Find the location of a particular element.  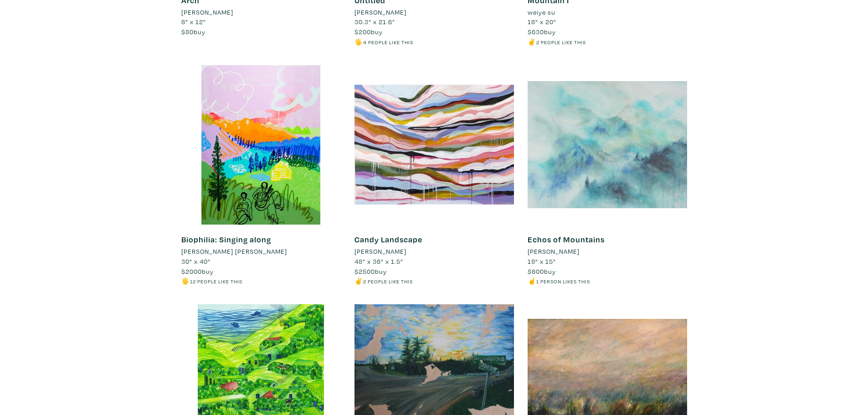

li: weiye su is located at coordinates (541, 12).